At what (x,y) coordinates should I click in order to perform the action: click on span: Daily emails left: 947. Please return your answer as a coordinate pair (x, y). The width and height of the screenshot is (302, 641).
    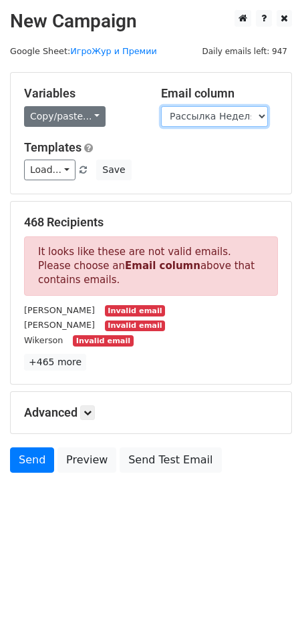
    Looking at the image, I should click on (244, 51).